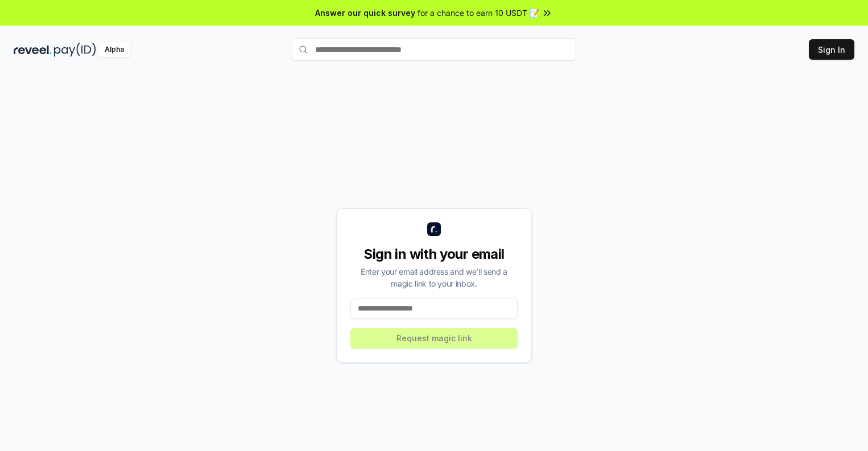  What do you see at coordinates (434, 254) in the screenshot?
I see `div: Sign in with your email` at bounding box center [434, 254].